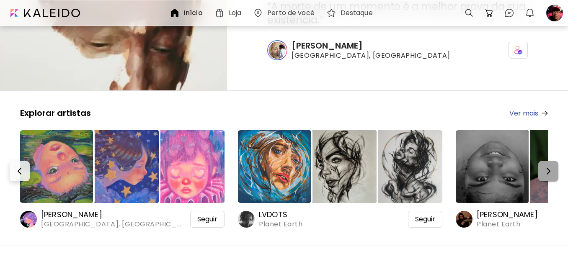 This screenshot has width=568, height=254. Describe the element at coordinates (274, 167) in the screenshot. I see `img: https://cdn.kaleido.art/CDN/Artwork/174452/Thumbnail/large.webp?updated=773739` at that location.